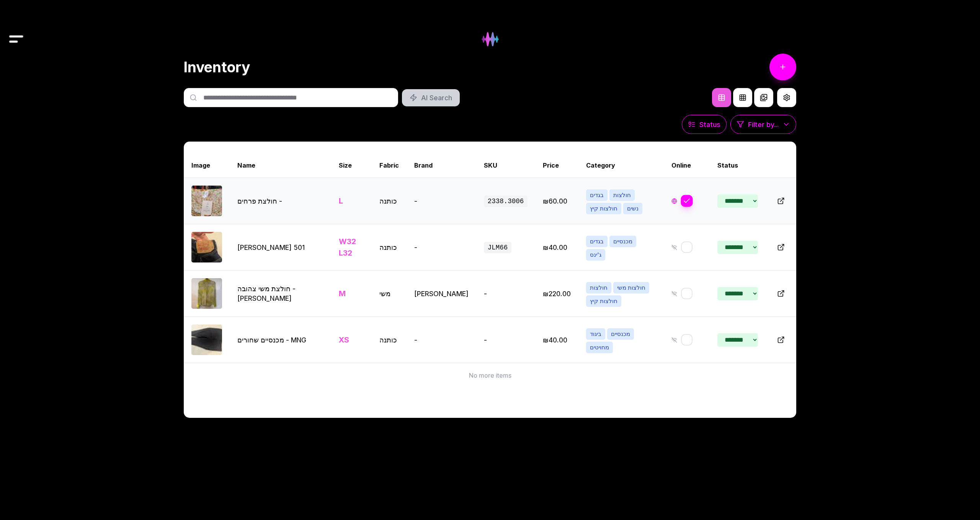 This screenshot has width=980, height=520. What do you see at coordinates (721, 97) in the screenshot?
I see `button: Table View` at bounding box center [721, 97].